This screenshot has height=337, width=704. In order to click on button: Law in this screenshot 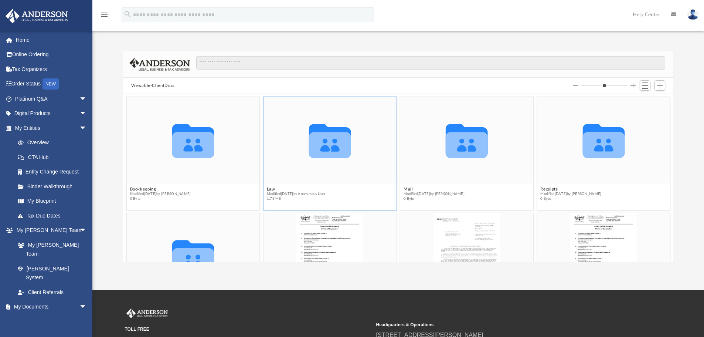, I will do `click(296, 189)`.